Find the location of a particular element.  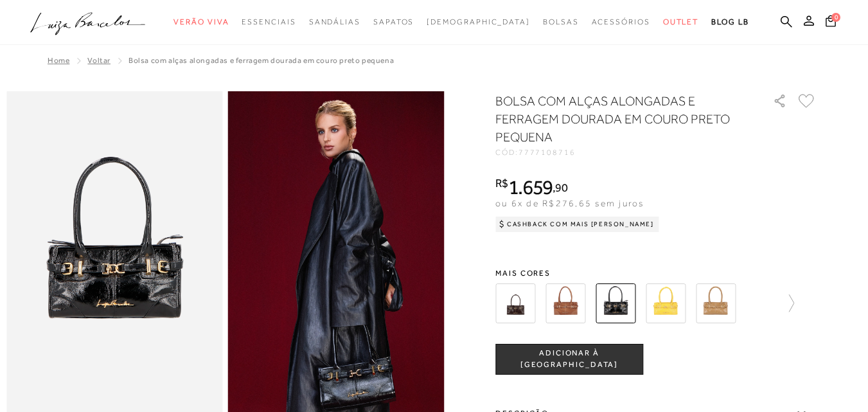

span: 90 is located at coordinates (561, 187).